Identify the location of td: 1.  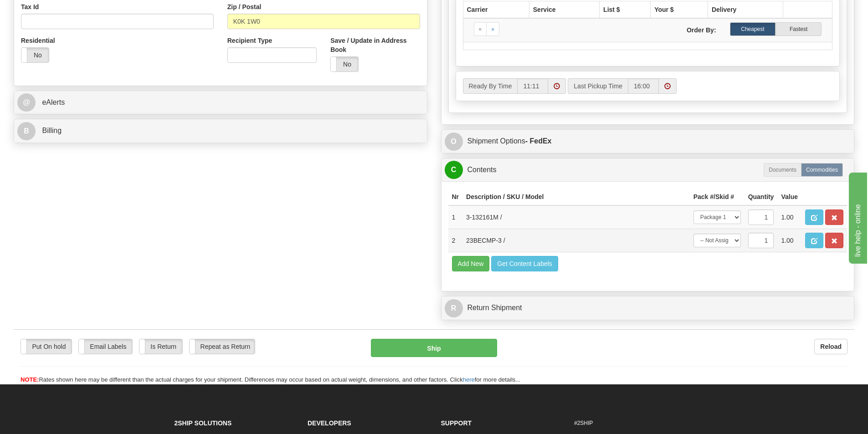
(456, 217).